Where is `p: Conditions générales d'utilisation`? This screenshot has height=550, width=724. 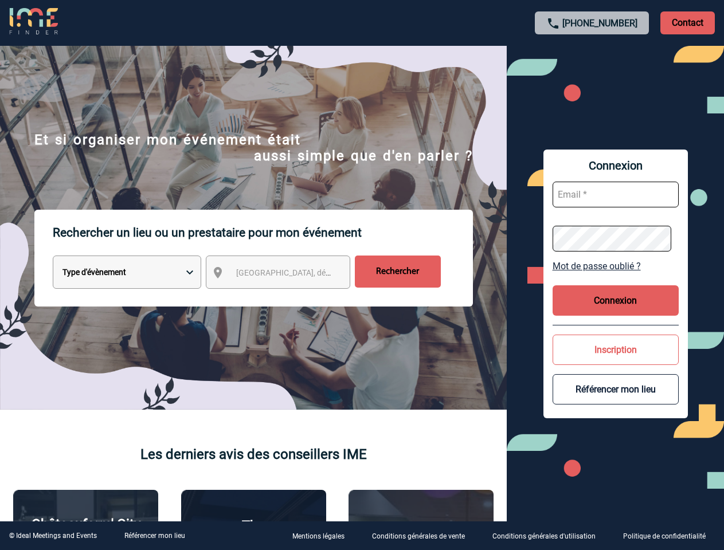 p: Conditions générales d'utilisation is located at coordinates (544, 537).